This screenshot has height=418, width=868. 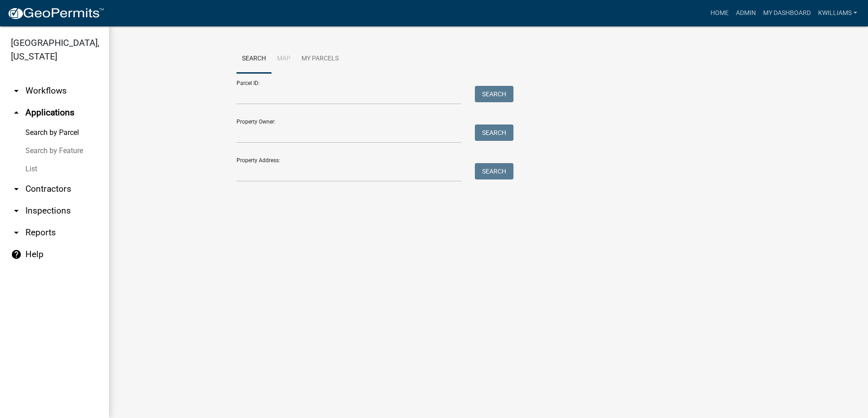 What do you see at coordinates (16, 112) in the screenshot?
I see `i: arrow_drop_up` at bounding box center [16, 112].